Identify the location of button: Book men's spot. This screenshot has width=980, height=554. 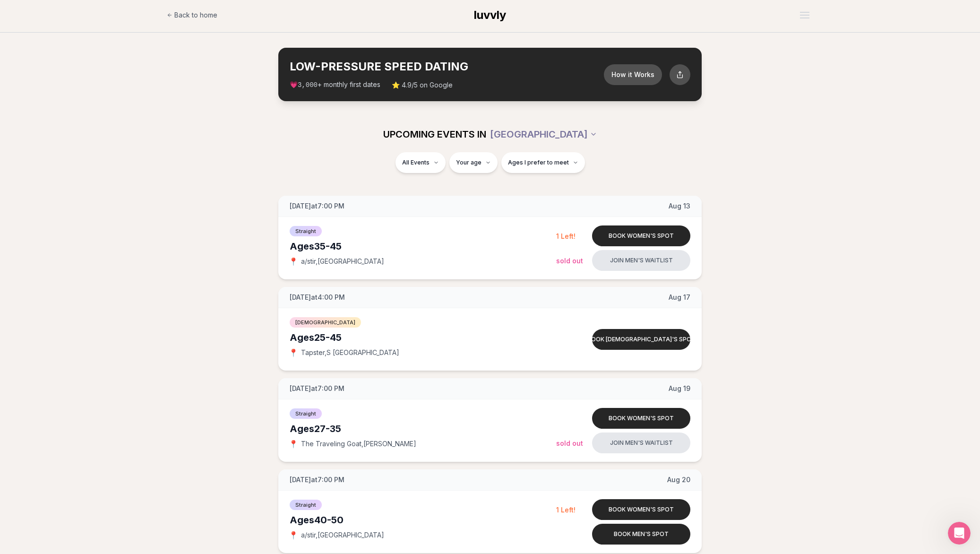
(641, 534).